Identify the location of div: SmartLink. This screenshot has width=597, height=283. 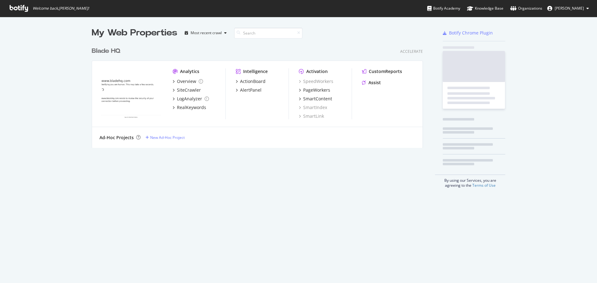
(311, 116).